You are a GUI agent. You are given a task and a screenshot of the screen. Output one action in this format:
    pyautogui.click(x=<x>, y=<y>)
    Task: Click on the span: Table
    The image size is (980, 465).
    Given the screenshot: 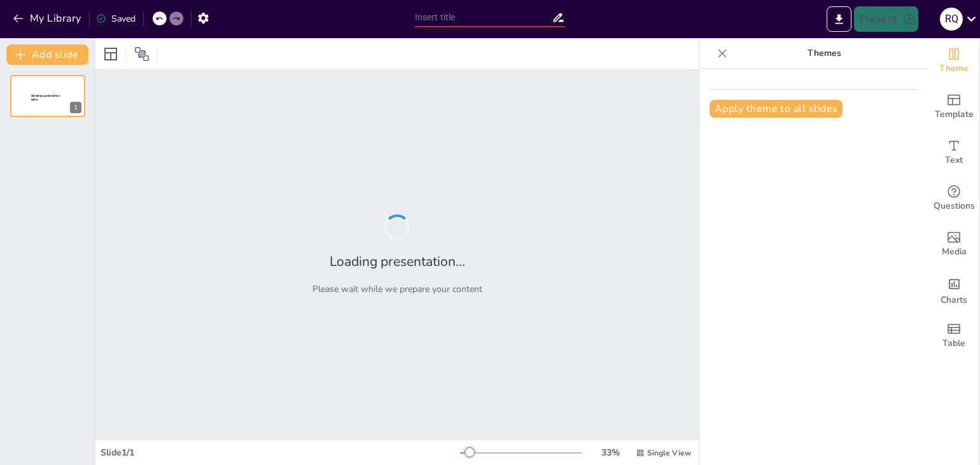 What is the action you would take?
    pyautogui.click(x=954, y=343)
    